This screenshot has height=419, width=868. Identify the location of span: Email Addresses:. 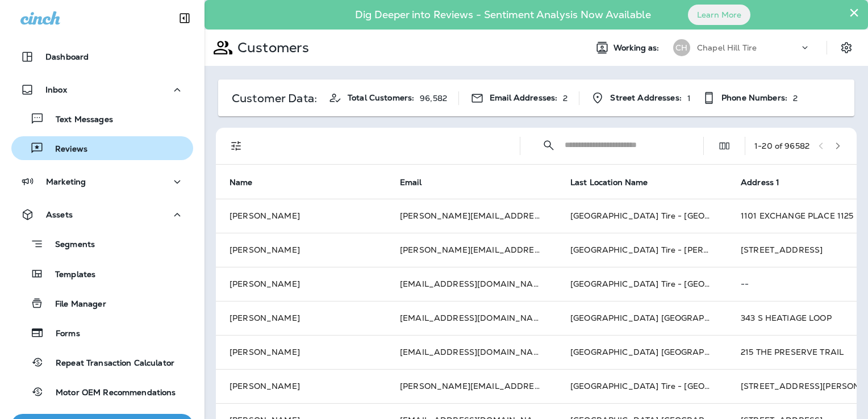
(523, 98).